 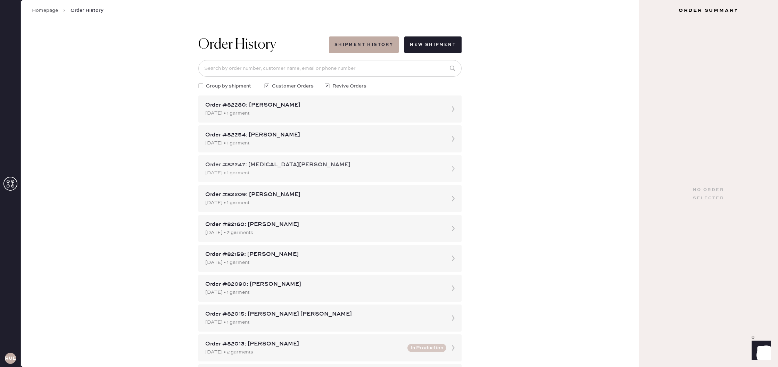 I want to click on h3: Order Summary, so click(x=709, y=10).